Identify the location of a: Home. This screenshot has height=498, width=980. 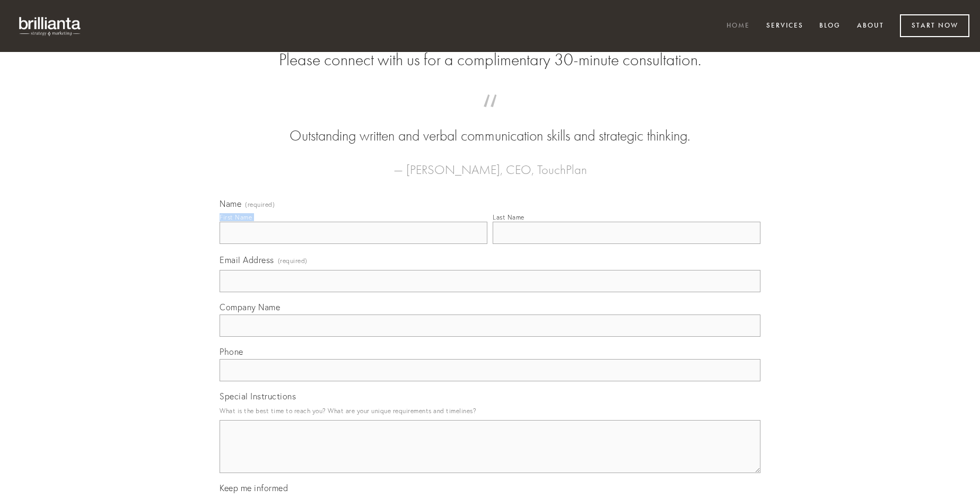
(738, 26).